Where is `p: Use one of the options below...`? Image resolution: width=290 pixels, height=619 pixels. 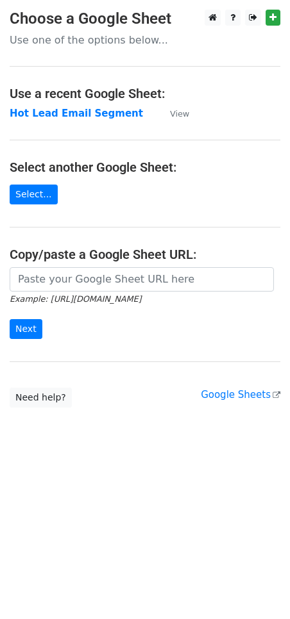
p: Use one of the options below... is located at coordinates (145, 40).